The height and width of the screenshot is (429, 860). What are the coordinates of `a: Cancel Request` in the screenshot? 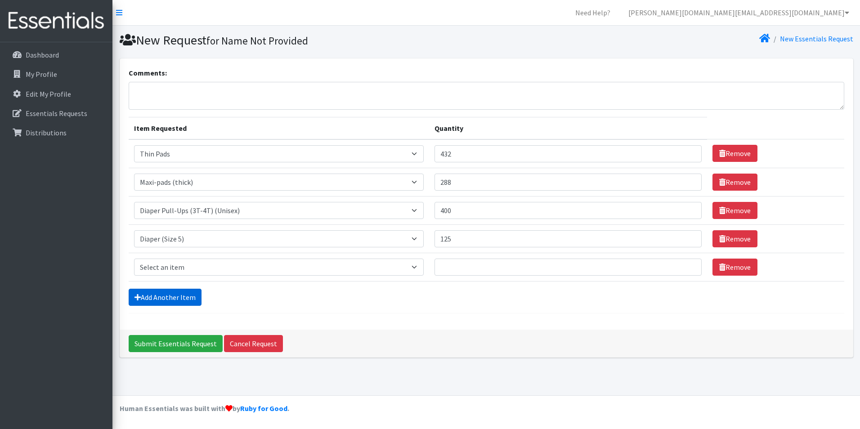 It's located at (253, 344).